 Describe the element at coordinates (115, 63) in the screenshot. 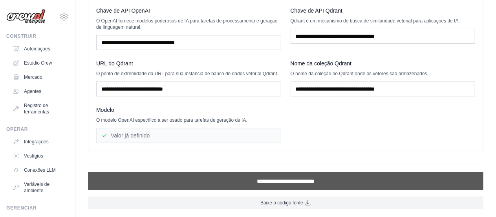

I see `font: URL do Qdrant` at that location.